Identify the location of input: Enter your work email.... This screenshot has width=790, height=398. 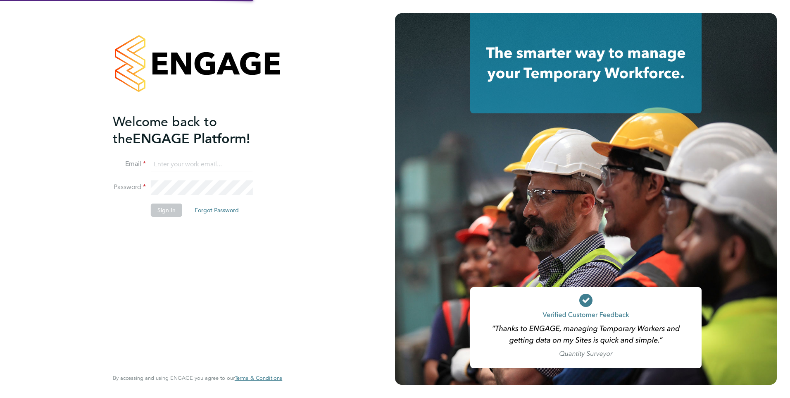
(202, 164).